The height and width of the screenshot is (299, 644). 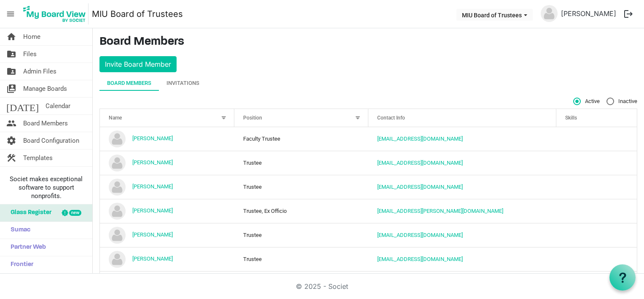 I want to click on span: Board Configuration, so click(x=51, y=140).